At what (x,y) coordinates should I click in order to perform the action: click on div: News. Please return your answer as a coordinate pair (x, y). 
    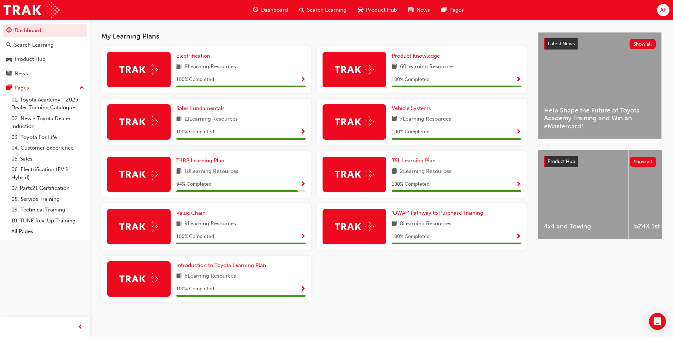
    Looking at the image, I should click on (21, 74).